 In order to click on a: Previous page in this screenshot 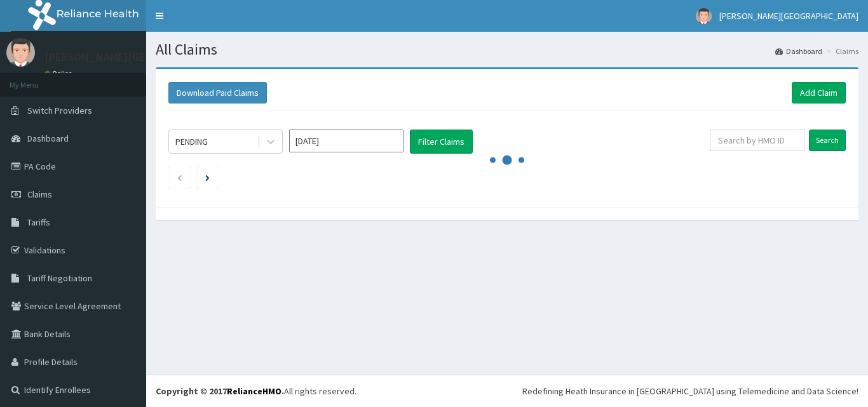, I will do `click(179, 177)`.